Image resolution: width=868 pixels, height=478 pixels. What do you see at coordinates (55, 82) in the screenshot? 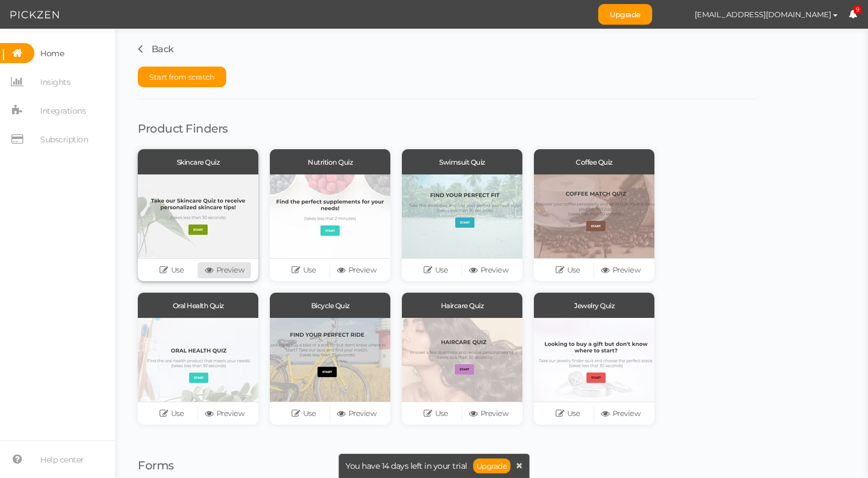
I see `span: Insights` at bounding box center [55, 82].